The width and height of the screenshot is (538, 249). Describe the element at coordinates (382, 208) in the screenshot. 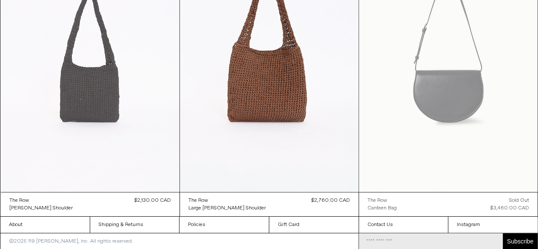

I see `div: Canteen Bag` at that location.